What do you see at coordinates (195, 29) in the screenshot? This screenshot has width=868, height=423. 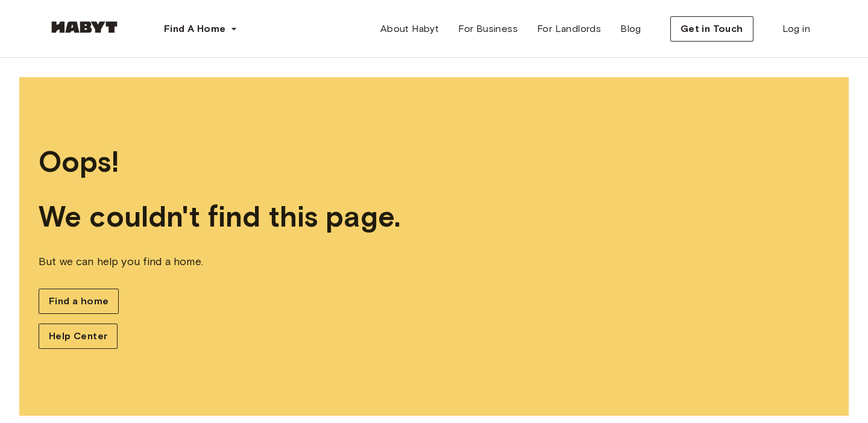 I see `span: Find A Home` at bounding box center [195, 29].